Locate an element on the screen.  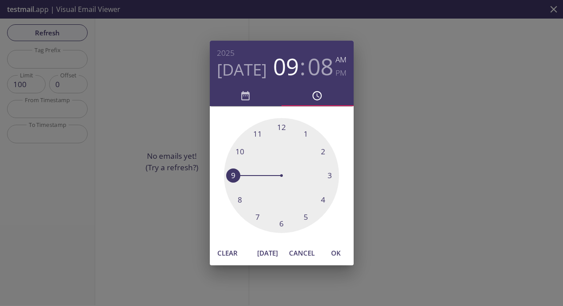
h6: AM is located at coordinates (341, 60).